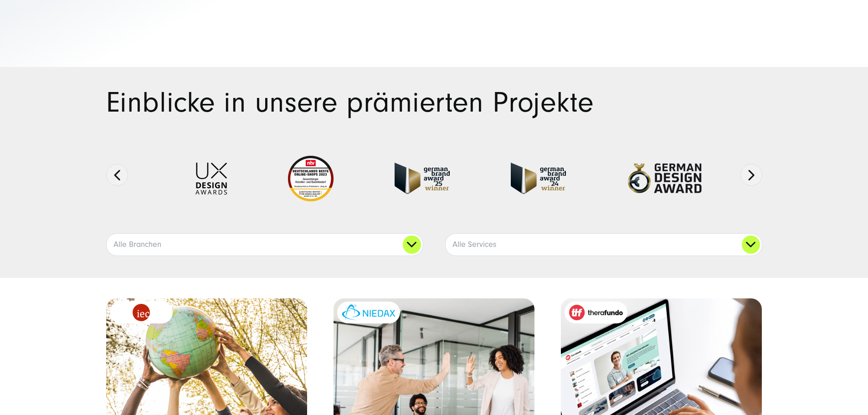 The width and height of the screenshot is (868, 415). I want to click on img: German-Brand-Award - fullservice digital agentur SUNZINET, so click(538, 179).